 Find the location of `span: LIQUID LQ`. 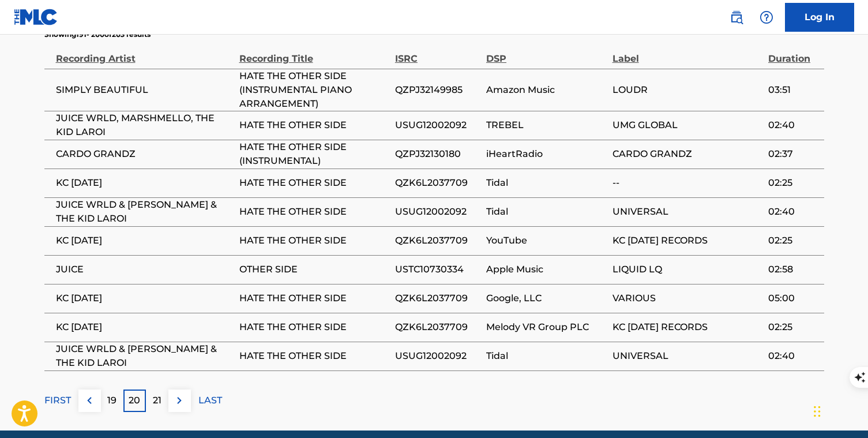

span: LIQUID LQ is located at coordinates (688, 270).